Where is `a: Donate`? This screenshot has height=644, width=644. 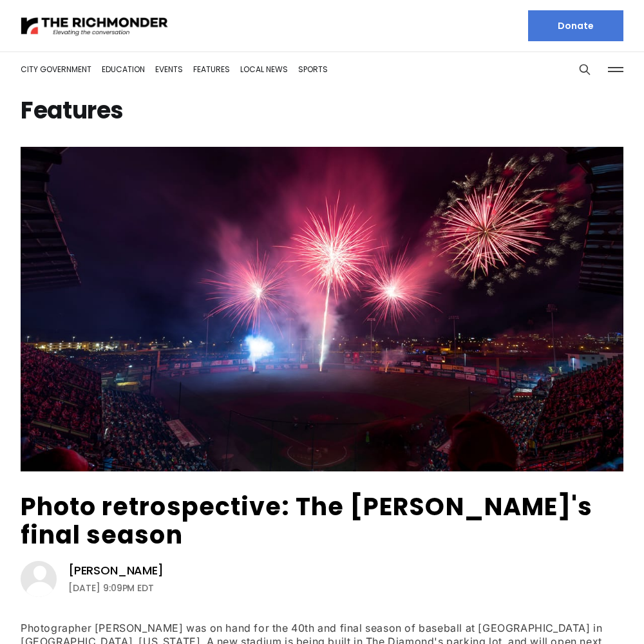 a: Donate is located at coordinates (576, 26).